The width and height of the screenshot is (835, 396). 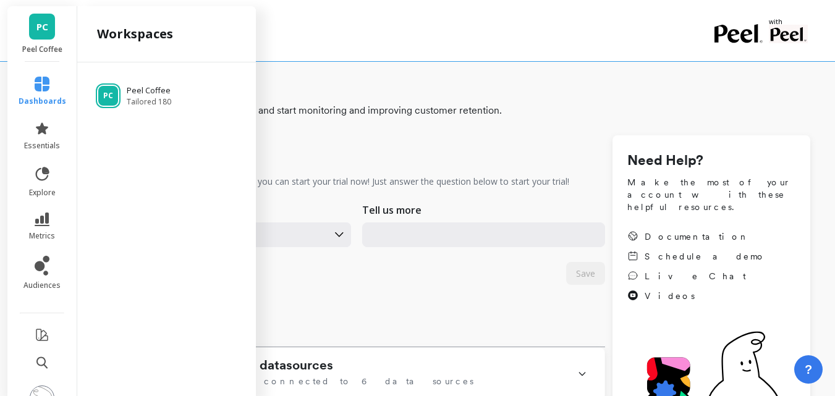 What do you see at coordinates (697, 257) in the screenshot?
I see `a: Schedule a demo` at bounding box center [697, 257].